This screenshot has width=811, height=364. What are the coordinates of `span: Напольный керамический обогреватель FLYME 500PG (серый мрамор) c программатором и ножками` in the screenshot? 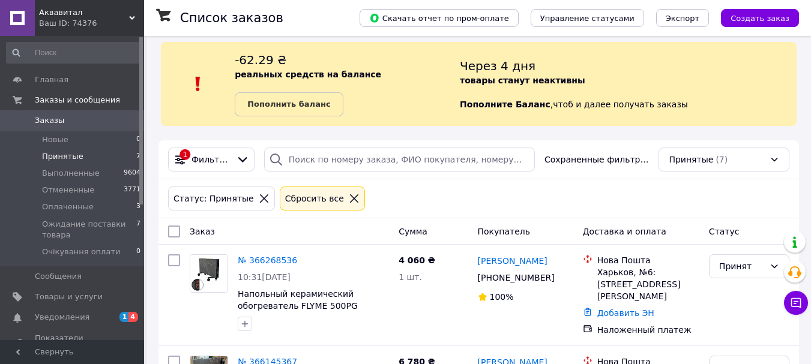 It's located at (301, 312).